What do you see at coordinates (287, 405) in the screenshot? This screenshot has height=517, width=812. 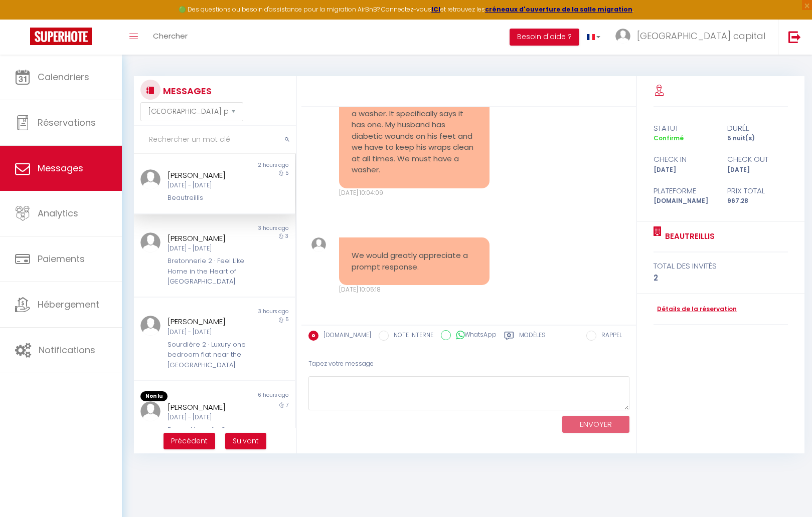 I see `span: 7` at bounding box center [287, 405].